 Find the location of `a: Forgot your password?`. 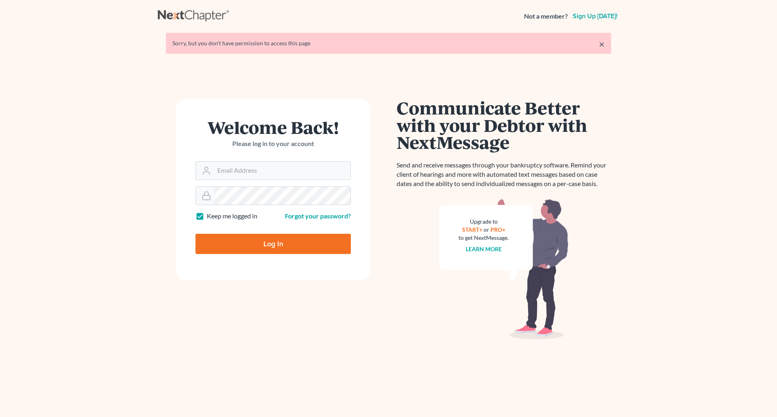

a: Forgot your password? is located at coordinates (318, 216).